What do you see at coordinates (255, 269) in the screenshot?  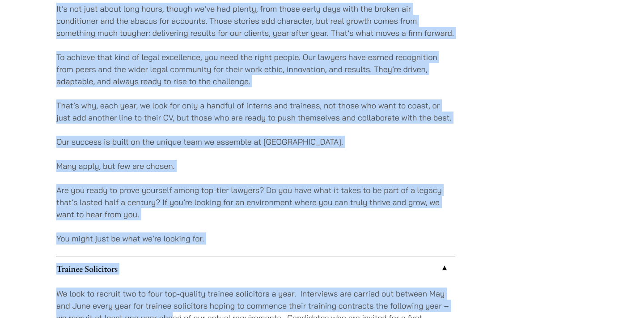 I see `a: Trainee Solicitors` at bounding box center [255, 269].